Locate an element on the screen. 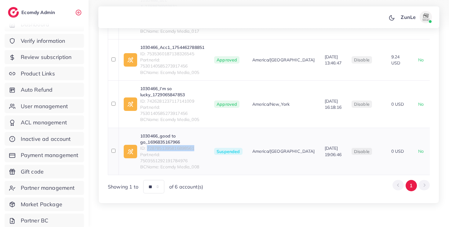 The width and height of the screenshot is (449, 227). span: User management is located at coordinates (44, 106).